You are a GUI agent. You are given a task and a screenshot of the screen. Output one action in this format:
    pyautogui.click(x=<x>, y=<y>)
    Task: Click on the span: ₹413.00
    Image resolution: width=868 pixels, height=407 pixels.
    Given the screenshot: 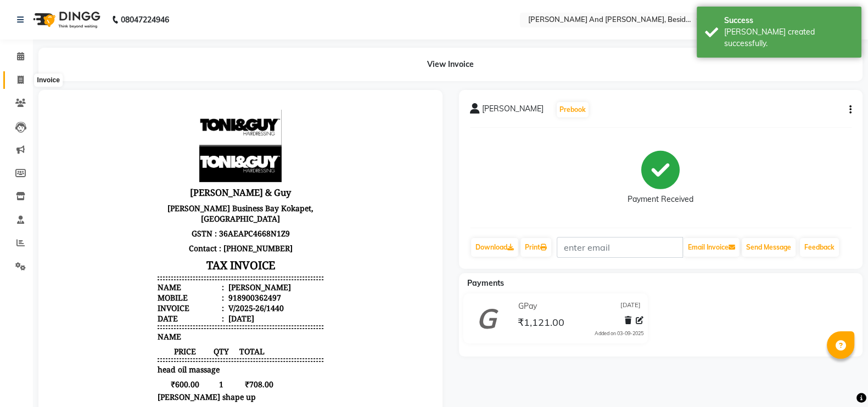 What is the action you would take?
    pyautogui.click(x=202, y=311)
    